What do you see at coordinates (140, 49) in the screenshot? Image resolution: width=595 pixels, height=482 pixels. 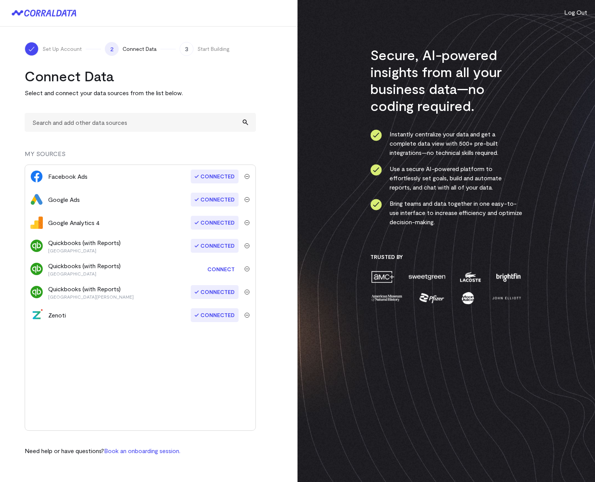 I see `span: Connect Data` at bounding box center [140, 49].